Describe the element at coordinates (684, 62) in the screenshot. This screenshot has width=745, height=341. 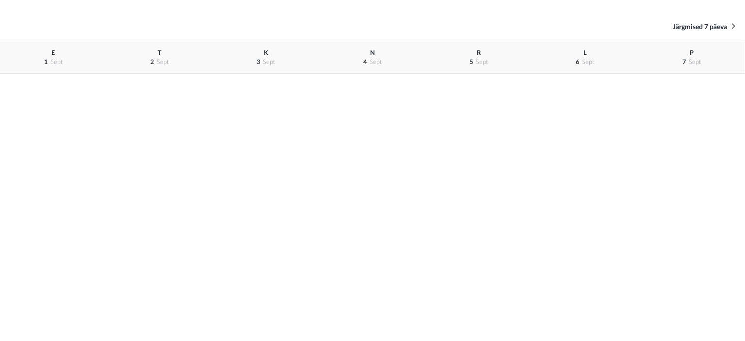
I see `span: 7` at that location.